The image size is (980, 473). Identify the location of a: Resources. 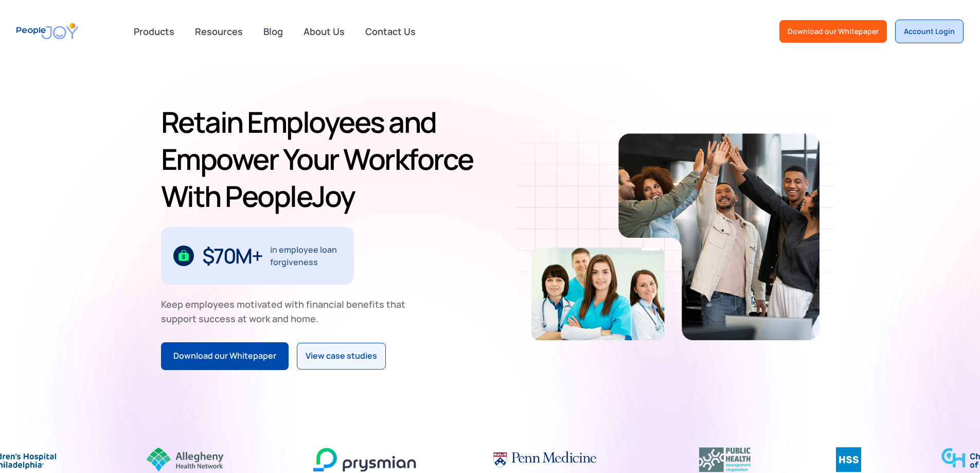
(219, 31).